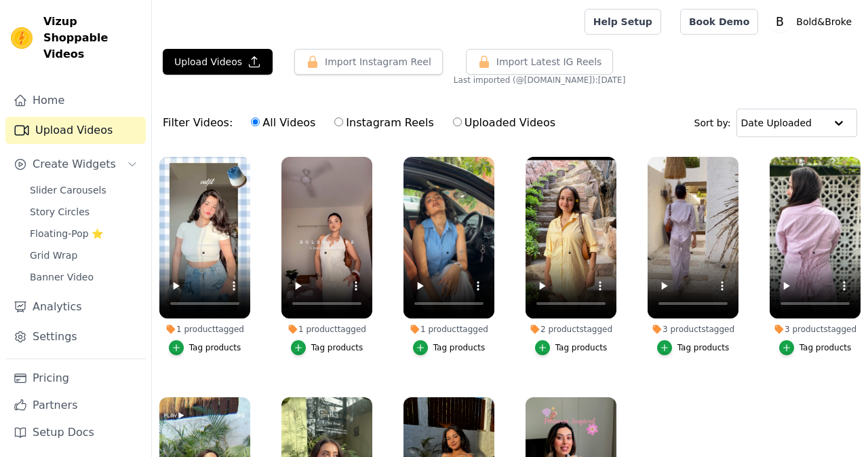  I want to click on a: Book Demo, so click(719, 22).